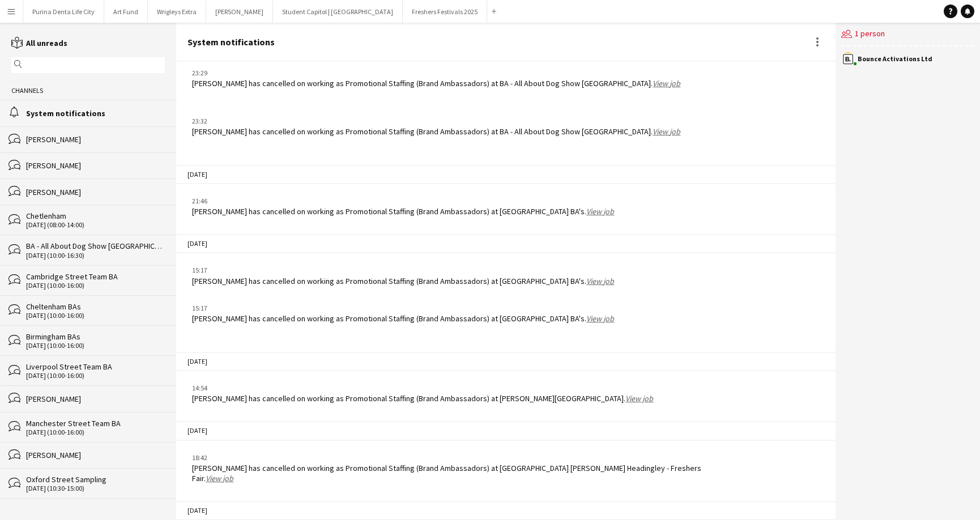 This screenshot has height=527, width=980. What do you see at coordinates (907, 34) in the screenshot?
I see `div: 1 person` at bounding box center [907, 34].